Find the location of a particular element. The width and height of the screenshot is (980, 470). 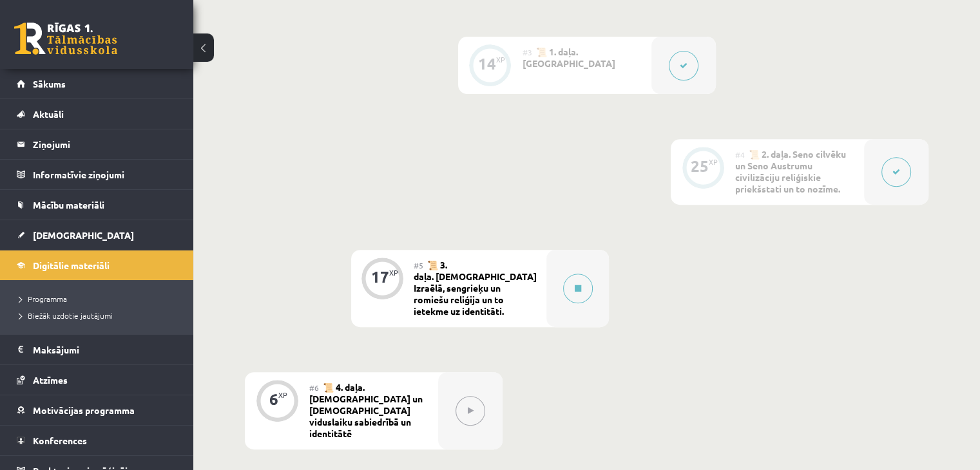

a: Biežāk uzdotie jautājumi is located at coordinates (99, 315).